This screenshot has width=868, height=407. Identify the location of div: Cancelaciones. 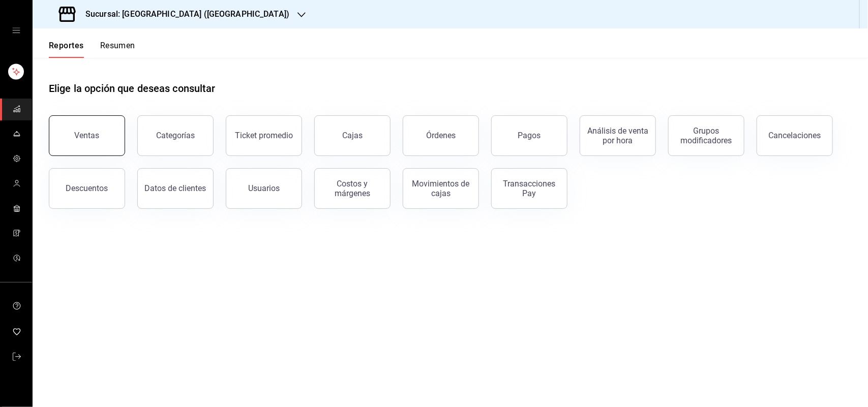
(795, 135).